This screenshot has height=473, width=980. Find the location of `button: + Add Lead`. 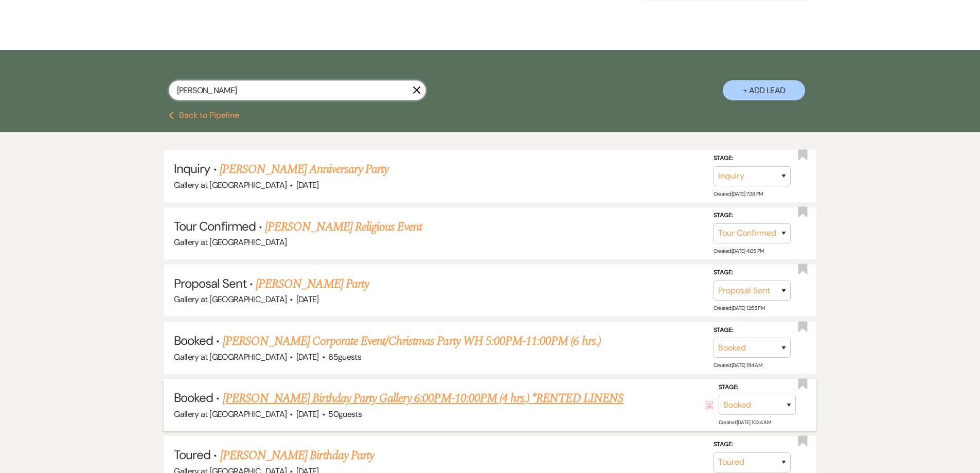

button: + Add Lead is located at coordinates (764, 90).